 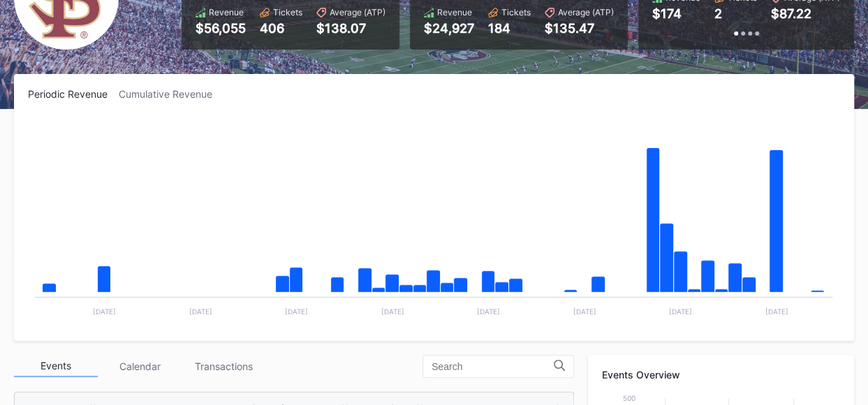 What do you see at coordinates (171, 94) in the screenshot?
I see `div: Cumulative Revenue` at bounding box center [171, 94].